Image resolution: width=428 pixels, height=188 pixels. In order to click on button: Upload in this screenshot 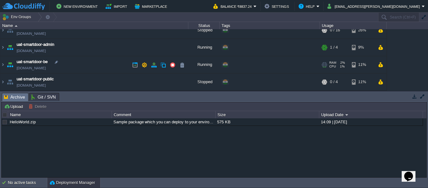, I will do `click(14, 106)`.